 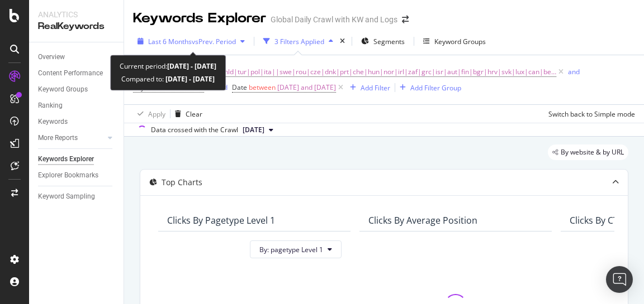 What do you see at coordinates (295, 249) in the screenshot?
I see `button: By: pagetype Level 1` at bounding box center [295, 249].